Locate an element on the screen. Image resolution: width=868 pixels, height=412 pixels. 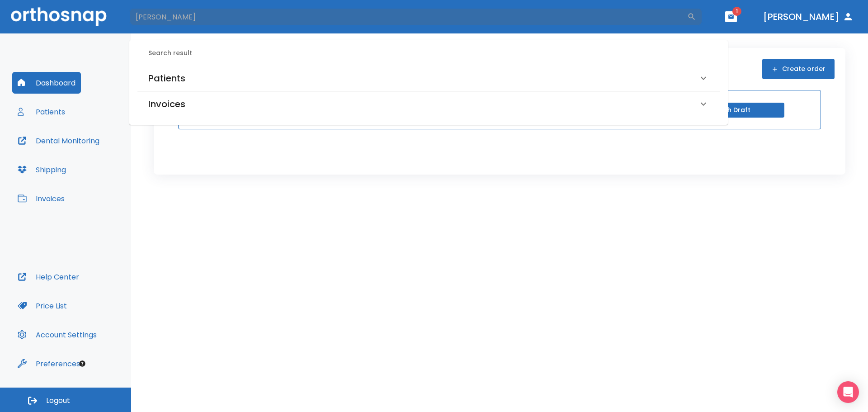
div: Patients is located at coordinates (429, 78).